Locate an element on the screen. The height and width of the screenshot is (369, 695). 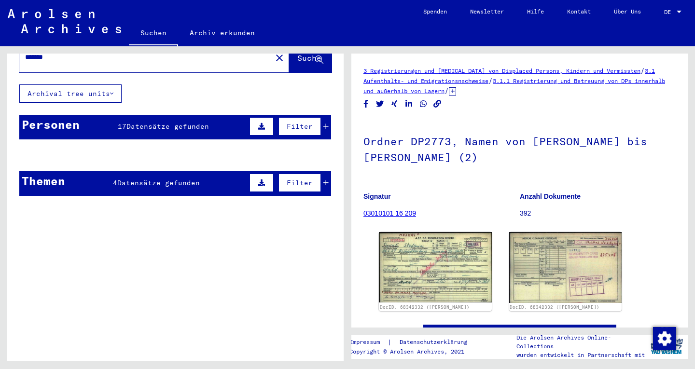
button: Clear is located at coordinates (279, 57).